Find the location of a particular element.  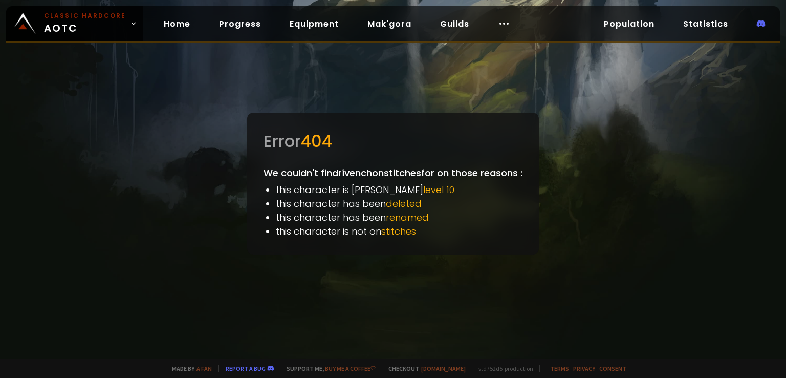

span: Checkout is located at coordinates (424, 368).